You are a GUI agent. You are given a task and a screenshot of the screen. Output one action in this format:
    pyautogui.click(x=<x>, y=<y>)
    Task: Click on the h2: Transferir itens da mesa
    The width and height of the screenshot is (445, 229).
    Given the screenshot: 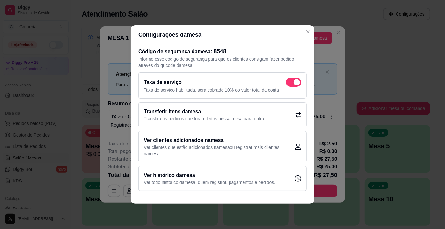 What is the action you would take?
    pyautogui.click(x=204, y=112)
    